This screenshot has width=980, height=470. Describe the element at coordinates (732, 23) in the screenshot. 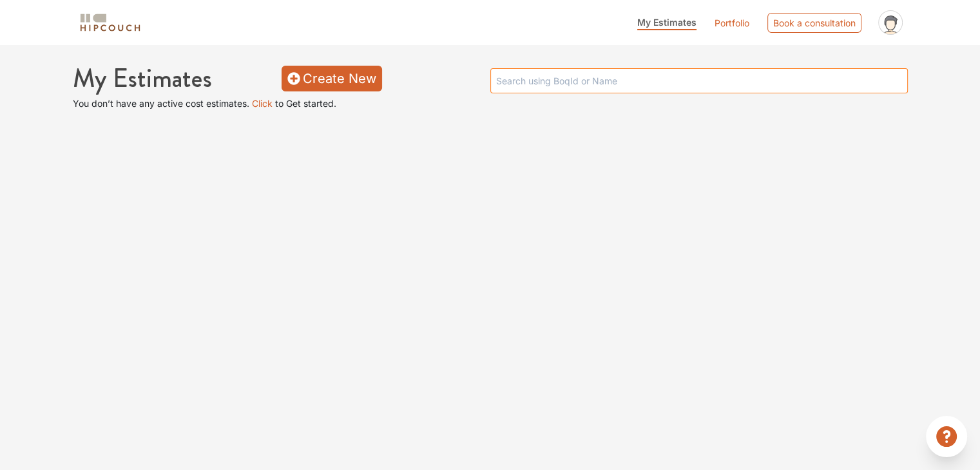

I see `a: Portfolio` at that location.